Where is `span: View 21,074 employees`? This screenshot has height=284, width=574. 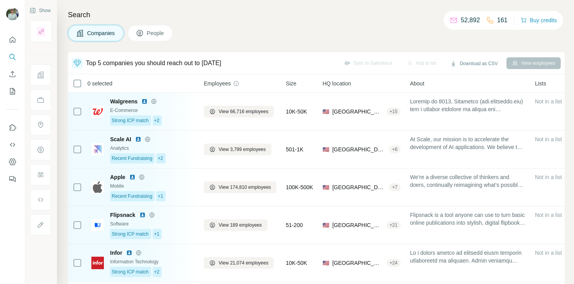
span: View 21,074 employees is located at coordinates (243, 263).